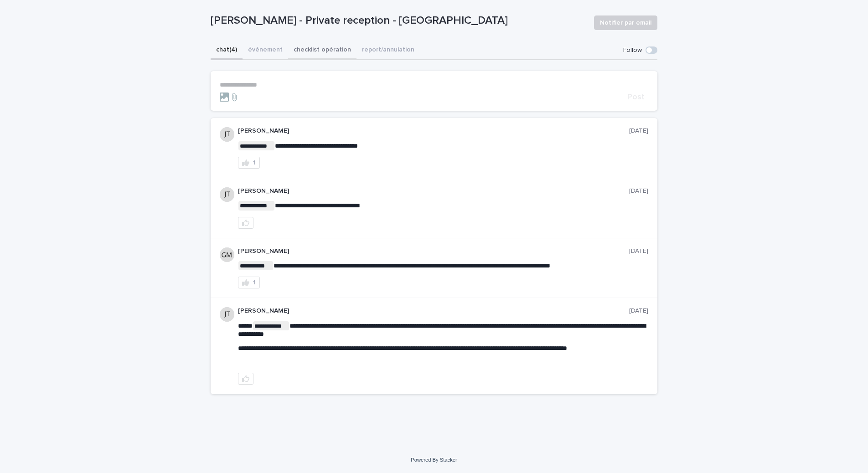 This screenshot has width=868, height=473. I want to click on button: Notifier par email, so click(625, 23).